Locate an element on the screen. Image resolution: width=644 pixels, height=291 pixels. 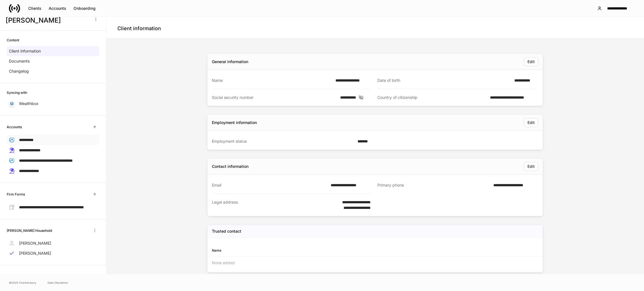
span: © 2025 OneAdvisory is located at coordinates (23, 283).